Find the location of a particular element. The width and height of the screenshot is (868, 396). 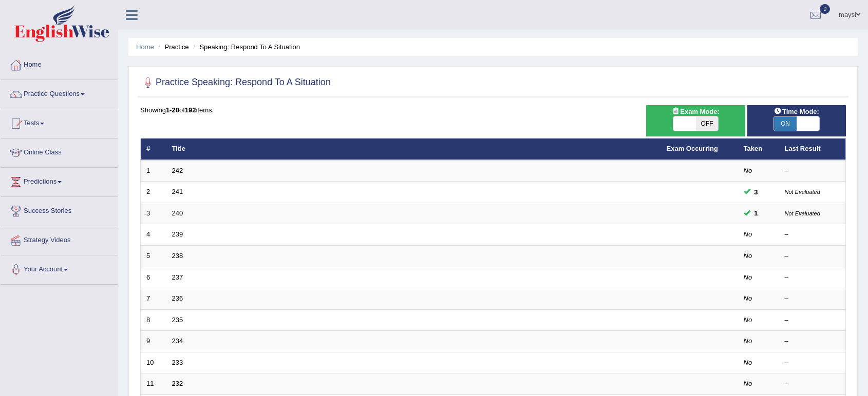

a: Tests is located at coordinates (59, 122).